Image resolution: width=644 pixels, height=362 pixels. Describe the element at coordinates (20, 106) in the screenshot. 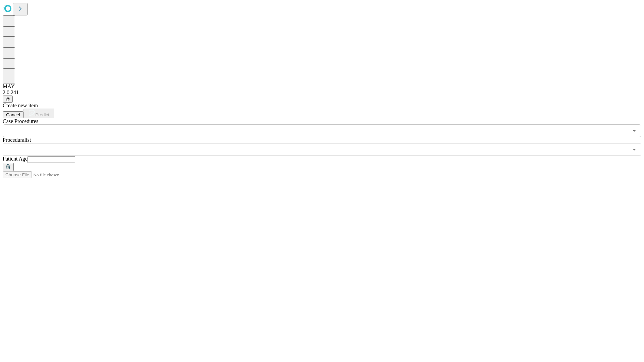

I see `span: Create new item` at that location.